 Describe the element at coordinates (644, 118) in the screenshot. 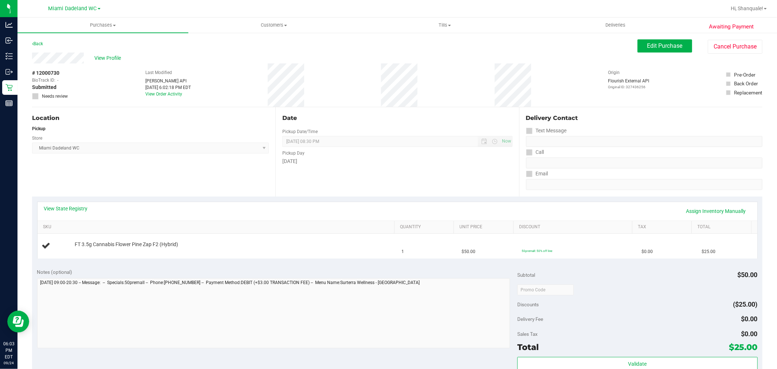

I see `div: Delivery Contact` at that location.